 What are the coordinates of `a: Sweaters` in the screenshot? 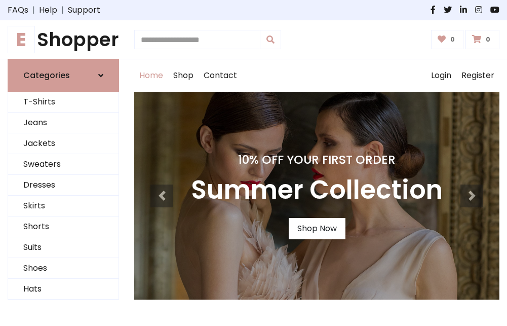 It's located at (63, 164).